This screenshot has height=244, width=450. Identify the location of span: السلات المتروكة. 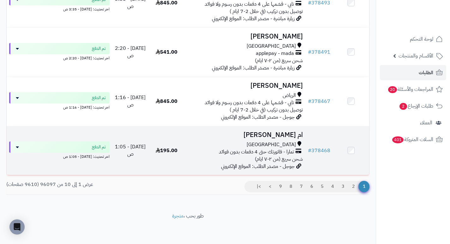
(412, 139).